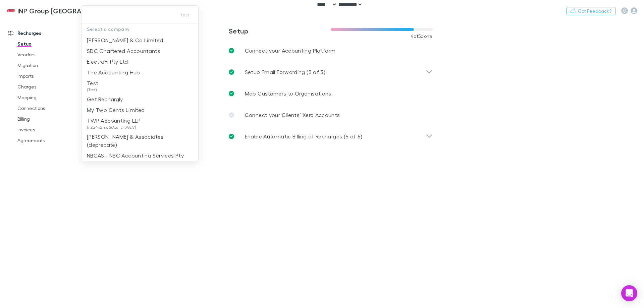  Describe the element at coordinates (114, 121) in the screenshot. I see `p: TWP Accounting LLP` at that location.